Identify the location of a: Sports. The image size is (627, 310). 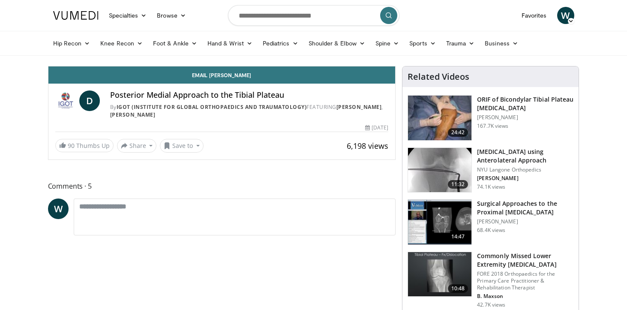
(422, 43).